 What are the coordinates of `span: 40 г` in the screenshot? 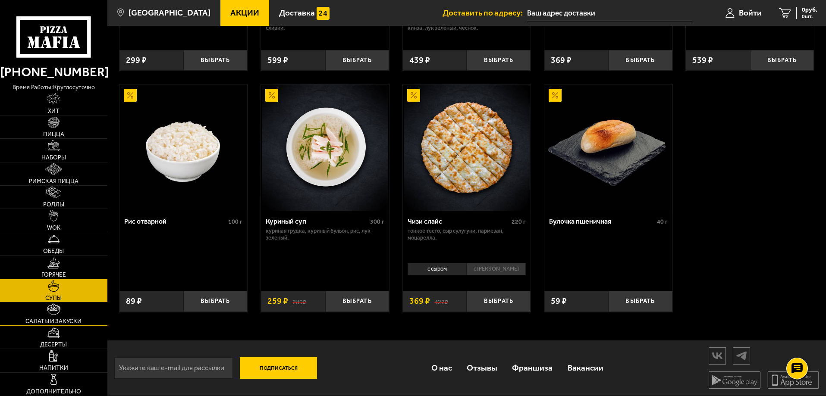 It's located at (662, 222).